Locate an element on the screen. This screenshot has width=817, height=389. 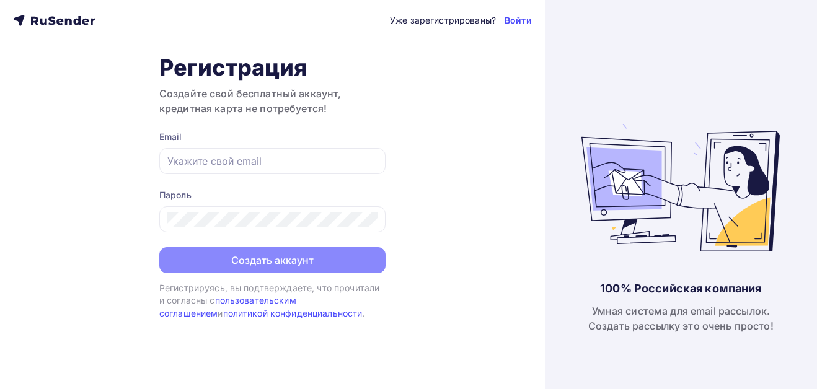
a: пользовательским соглашением is located at coordinates (227, 306).